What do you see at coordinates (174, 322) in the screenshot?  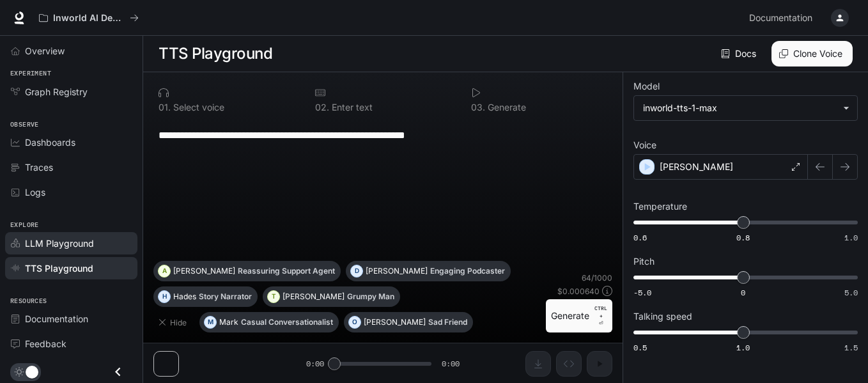 I see `button: Hide` at bounding box center [174, 322].